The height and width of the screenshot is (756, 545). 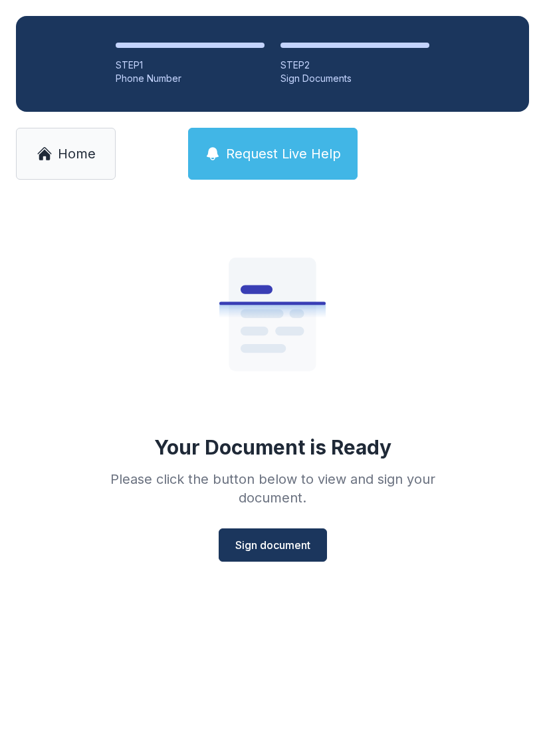 I want to click on div: STEP 1, so click(x=190, y=65).